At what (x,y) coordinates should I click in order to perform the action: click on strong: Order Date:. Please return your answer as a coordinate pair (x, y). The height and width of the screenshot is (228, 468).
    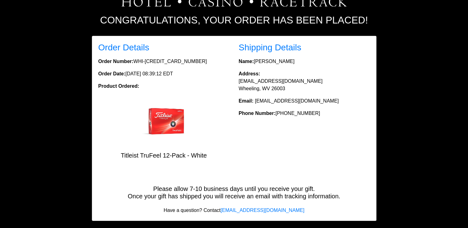
    Looking at the image, I should click on (112, 74).